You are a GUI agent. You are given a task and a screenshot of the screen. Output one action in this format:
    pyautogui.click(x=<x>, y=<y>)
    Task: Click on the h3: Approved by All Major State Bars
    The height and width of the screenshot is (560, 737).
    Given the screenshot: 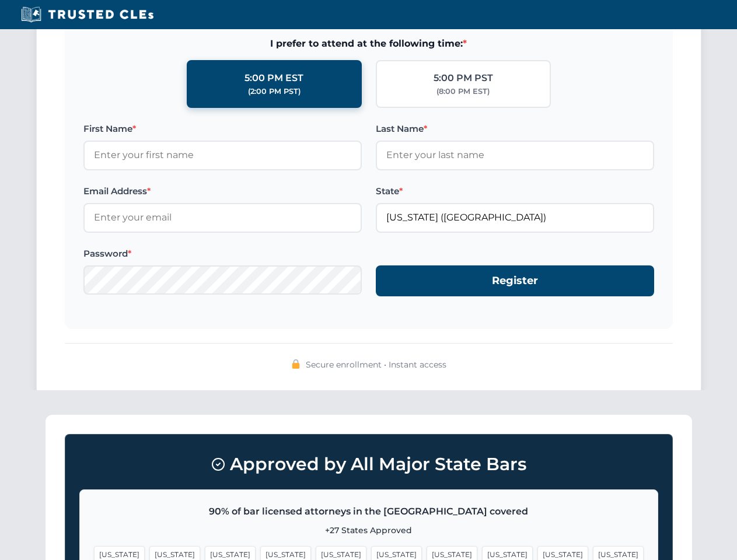 What is the action you would take?
    pyautogui.click(x=368, y=464)
    